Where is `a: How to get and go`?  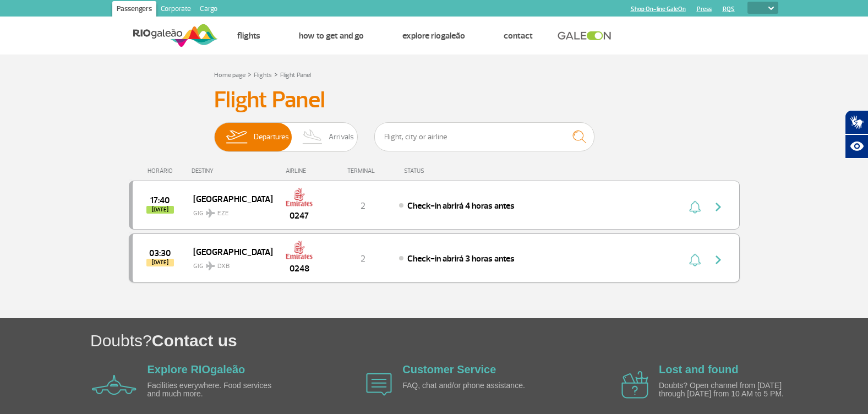
a: How to get and go is located at coordinates (331, 36).